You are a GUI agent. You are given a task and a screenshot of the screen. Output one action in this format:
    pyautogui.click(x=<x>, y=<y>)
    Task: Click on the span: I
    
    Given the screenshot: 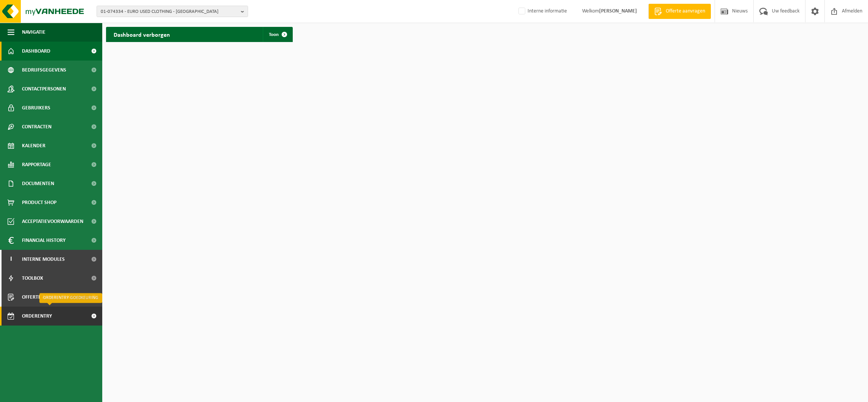 What is the action you would take?
    pyautogui.click(x=11, y=259)
    